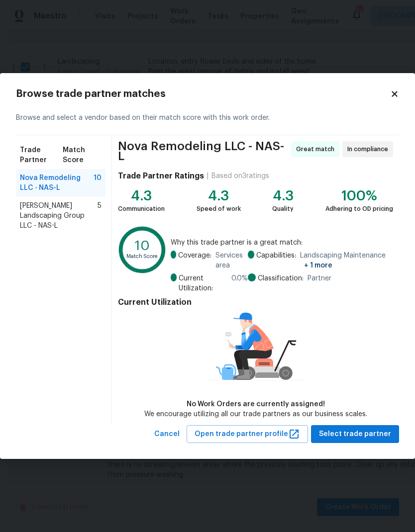  What do you see at coordinates (195, 261) in the screenshot?
I see `span: Coverage:` at bounding box center [195, 261].